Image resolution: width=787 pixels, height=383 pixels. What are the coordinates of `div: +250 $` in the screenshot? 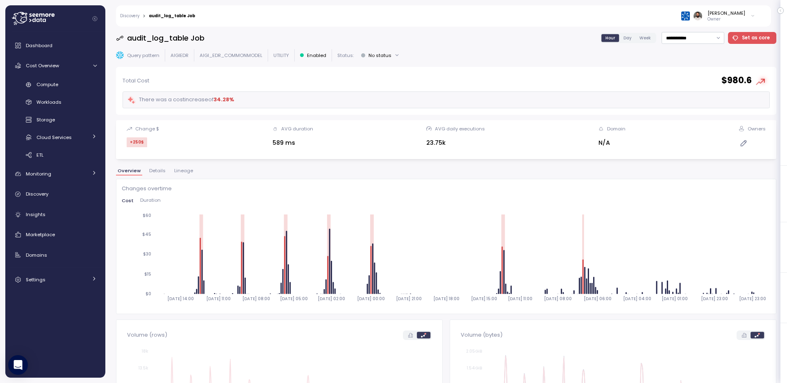 It's located at (137, 142).